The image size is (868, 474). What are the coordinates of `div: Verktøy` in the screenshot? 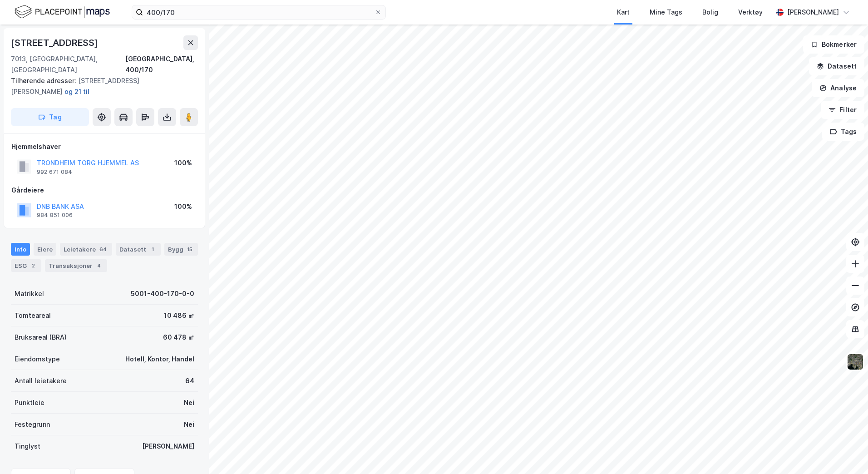 It's located at (751, 12).